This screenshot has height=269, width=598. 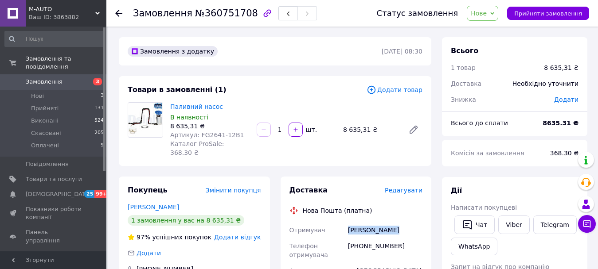 I want to click on span: Змінити покупця, so click(x=233, y=190).